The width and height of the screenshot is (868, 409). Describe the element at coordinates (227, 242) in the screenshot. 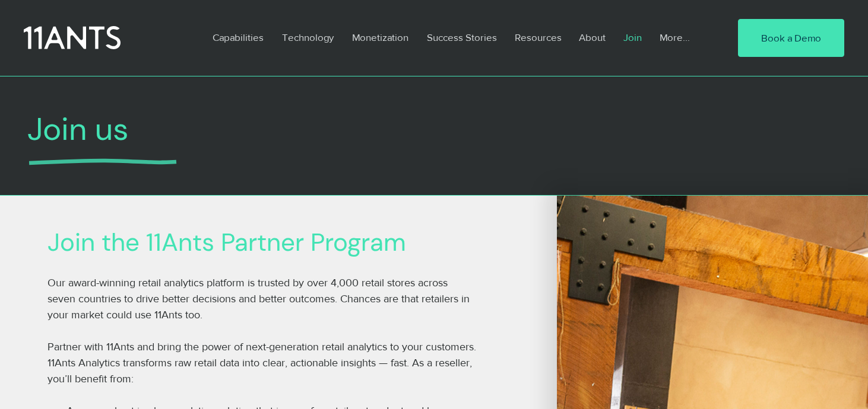

I see `span: Join the 11Ants Partner Program` at that location.